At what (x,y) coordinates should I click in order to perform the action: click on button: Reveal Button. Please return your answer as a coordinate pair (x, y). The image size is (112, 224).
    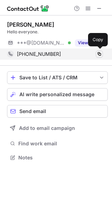
    Looking at the image, I should click on (89, 43).